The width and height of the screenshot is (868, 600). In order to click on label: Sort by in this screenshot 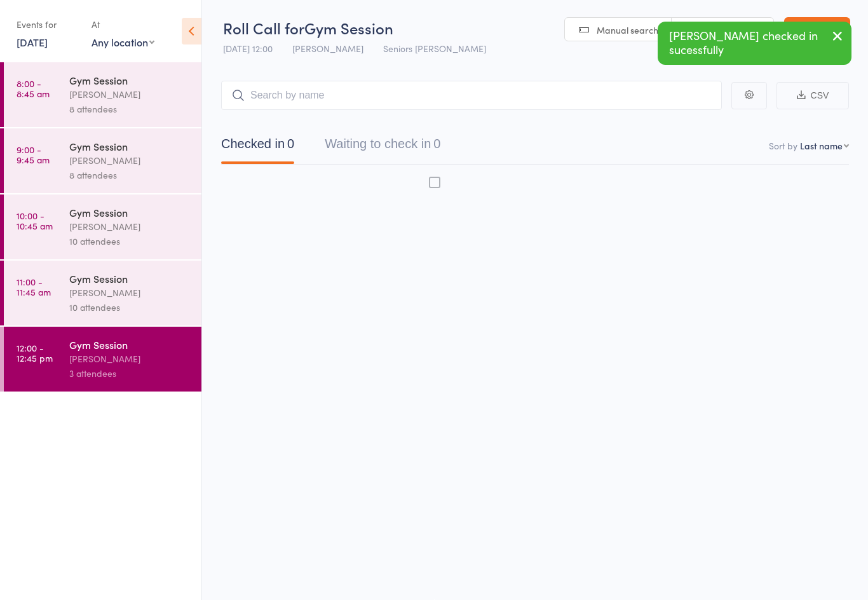, I will do `click(783, 146)`.